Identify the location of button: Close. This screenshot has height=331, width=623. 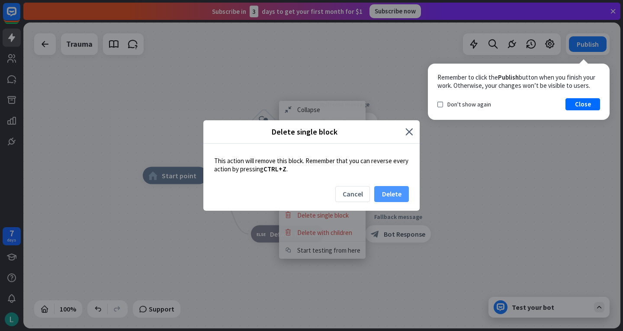
(583, 104).